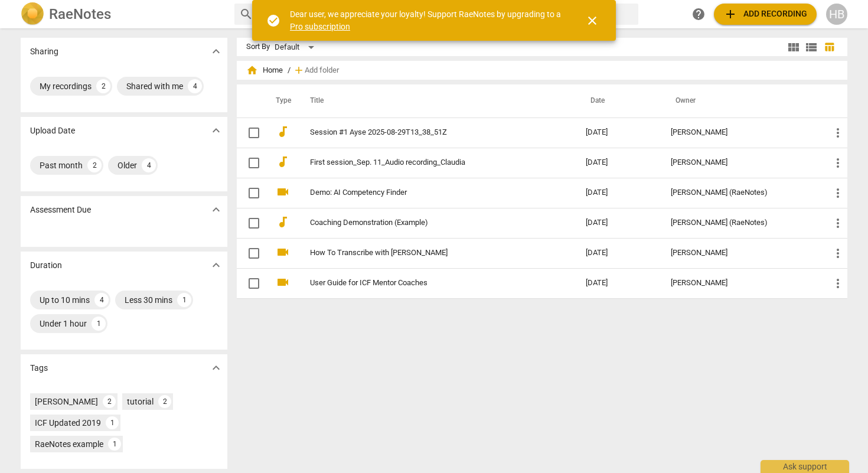  What do you see at coordinates (837, 14) in the screenshot?
I see `button: HB` at bounding box center [837, 14].